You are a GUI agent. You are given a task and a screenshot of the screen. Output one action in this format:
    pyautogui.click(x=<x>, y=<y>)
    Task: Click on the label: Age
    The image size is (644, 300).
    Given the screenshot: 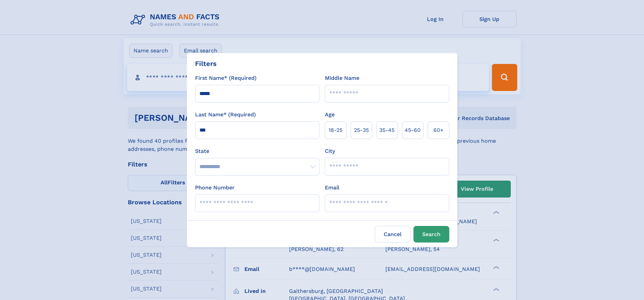 What is the action you would take?
    pyautogui.click(x=330, y=114)
    